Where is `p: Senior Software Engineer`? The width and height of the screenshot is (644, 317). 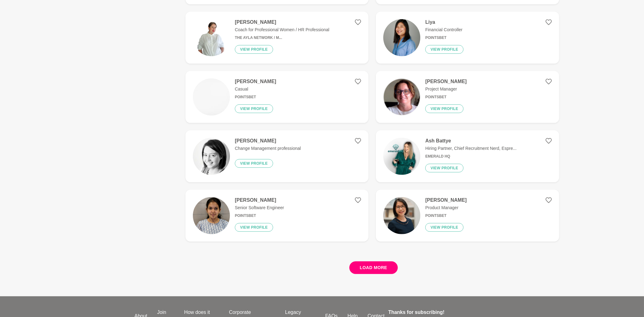 p: Senior Software Engineer is located at coordinates (260, 207).